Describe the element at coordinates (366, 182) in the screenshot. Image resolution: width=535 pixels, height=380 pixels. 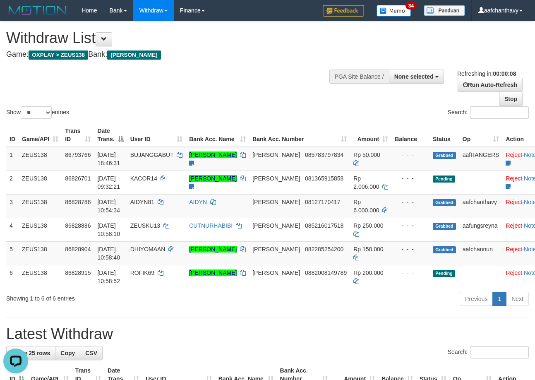
I see `span: Rp 2.006.000` at that location.